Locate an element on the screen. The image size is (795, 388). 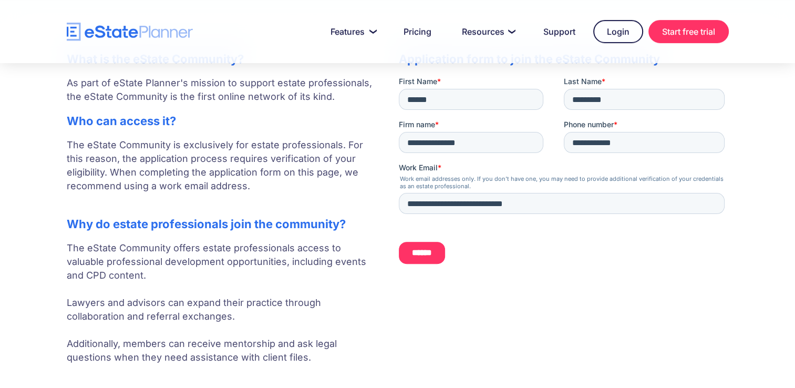
span: Phone number is located at coordinates (190, 48).